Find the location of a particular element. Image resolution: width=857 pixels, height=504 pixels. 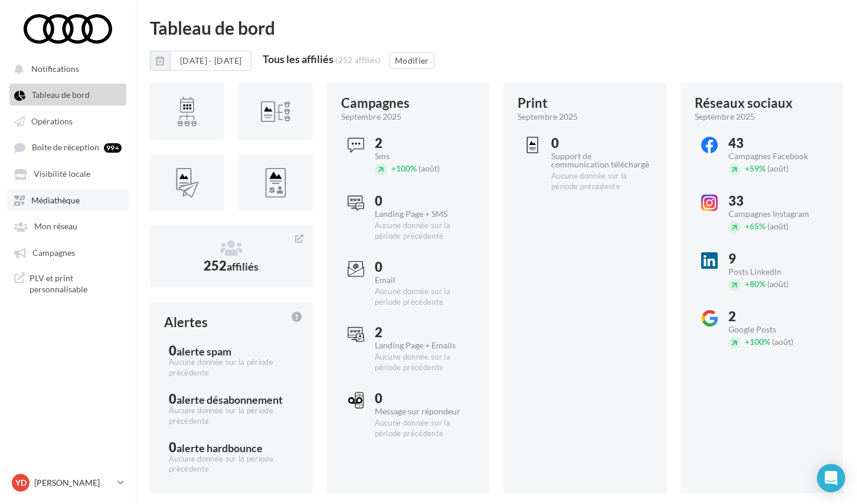

span: Campagnes is located at coordinates (54, 252).